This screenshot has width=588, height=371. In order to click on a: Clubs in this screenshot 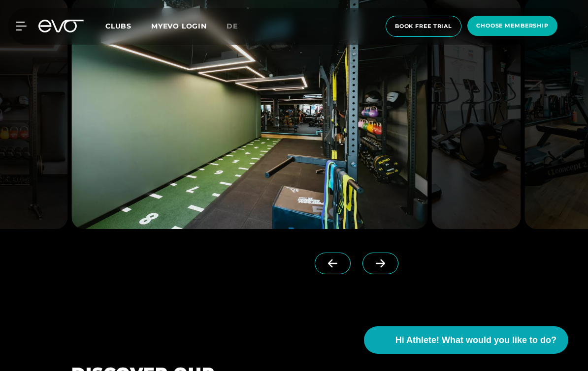, I will do `click(128, 26)`.